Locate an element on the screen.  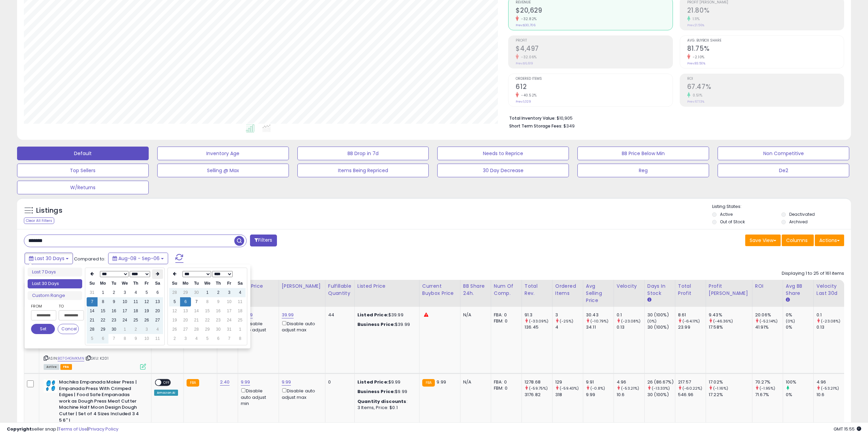
div: 0 is located at coordinates (339, 382).